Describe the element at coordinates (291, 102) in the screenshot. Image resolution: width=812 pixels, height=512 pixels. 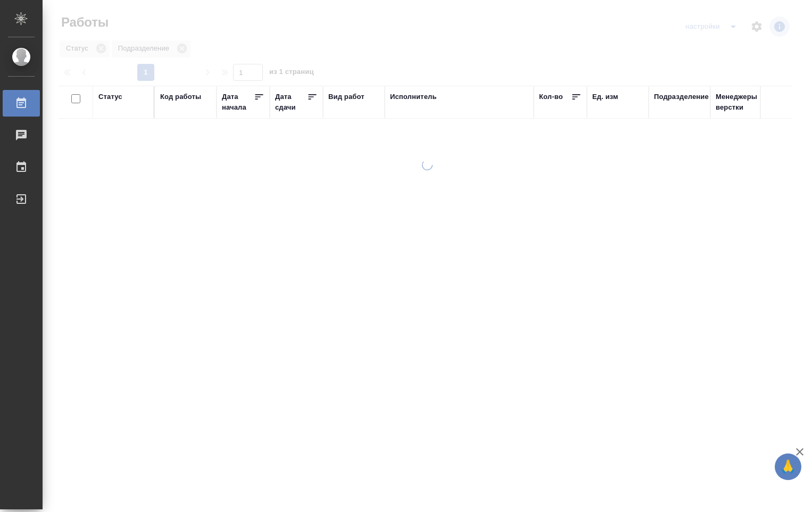
I see `div: Дата сдачи` at that location.